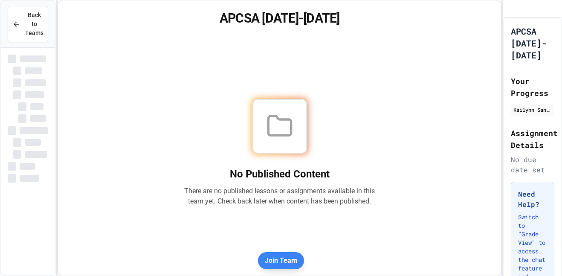 The image size is (562, 276). Describe the element at coordinates (280, 174) in the screenshot. I see `h2: No Published Content` at that location.